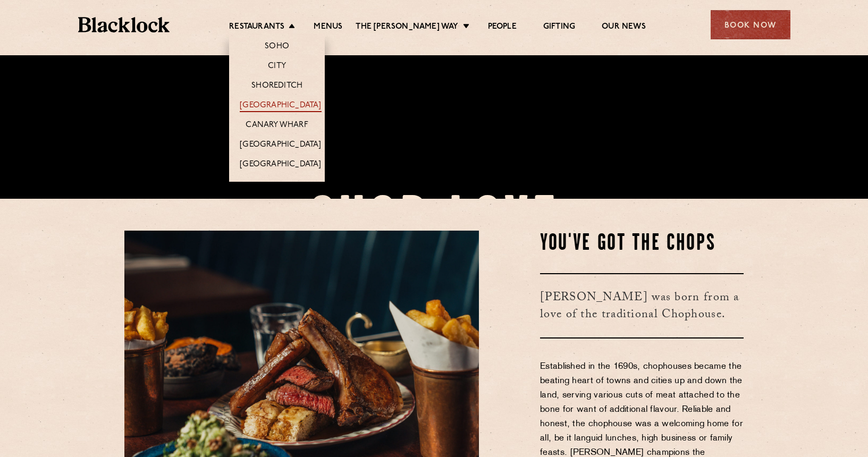  What do you see at coordinates (328, 28) in the screenshot?
I see `a: Menus` at bounding box center [328, 28].